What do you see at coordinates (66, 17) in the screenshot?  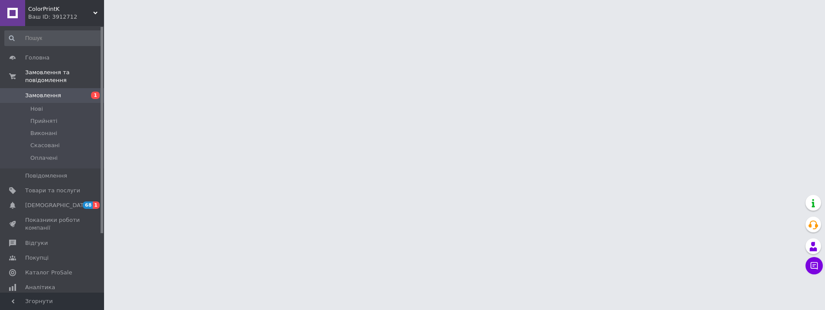 I see `div: Ваш ID: 3912712` at bounding box center [66, 17].